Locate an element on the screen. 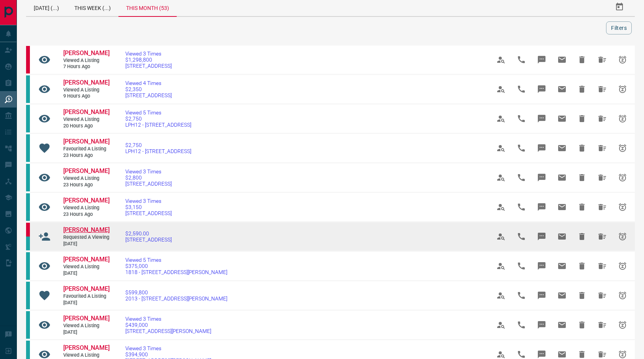  span: Favourited a Listing is located at coordinates (86, 149).